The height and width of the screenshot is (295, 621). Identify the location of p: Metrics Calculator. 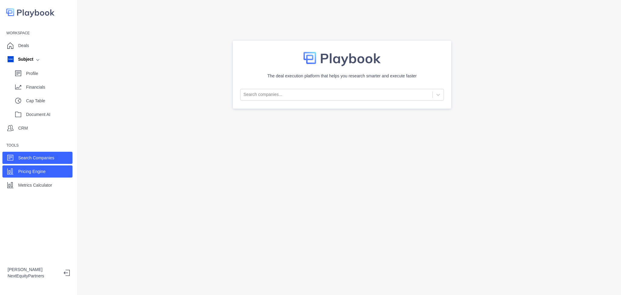
(35, 185).